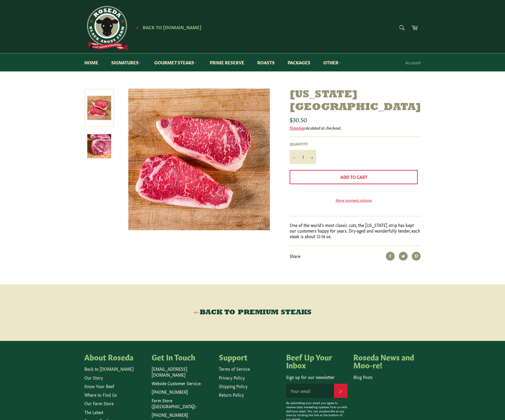 The width and height of the screenshot is (505, 420). I want to click on input: Your email, so click(310, 391).